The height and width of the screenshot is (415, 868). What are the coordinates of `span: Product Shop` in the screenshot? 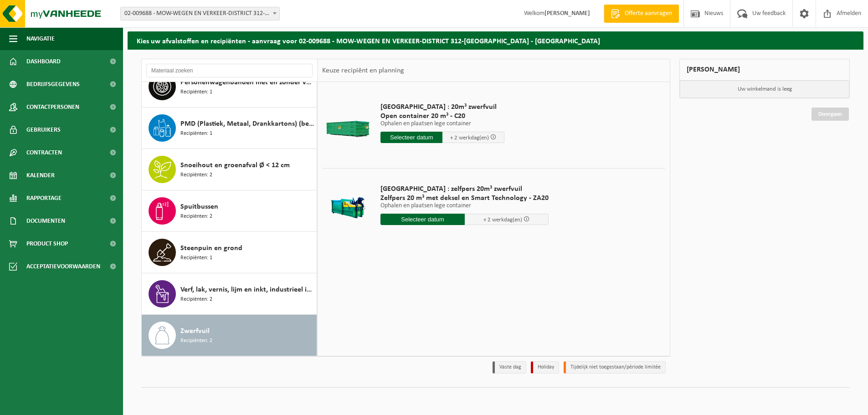 It's located at (47, 244).